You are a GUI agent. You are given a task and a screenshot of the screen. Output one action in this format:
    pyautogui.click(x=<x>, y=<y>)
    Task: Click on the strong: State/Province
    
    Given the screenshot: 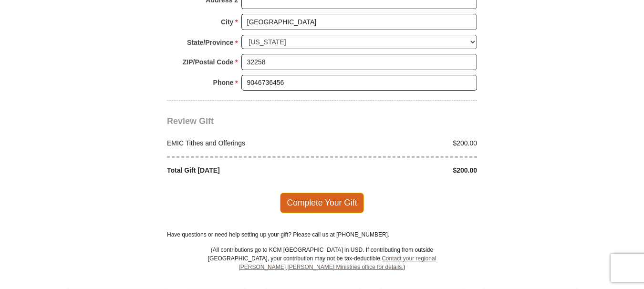 What is the action you would take?
    pyautogui.click(x=210, y=42)
    